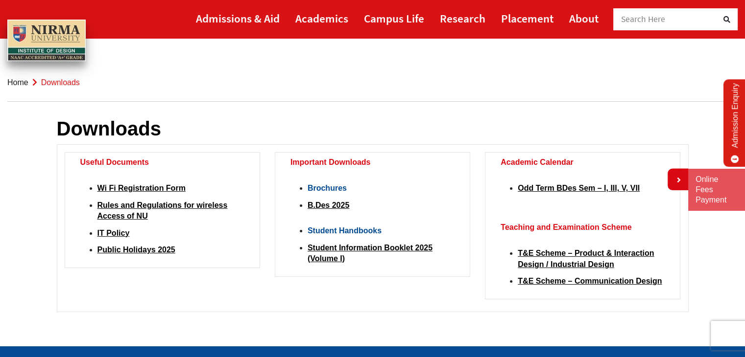  What do you see at coordinates (238, 18) in the screenshot?
I see `a: Admissions & Aid` at bounding box center [238, 18].